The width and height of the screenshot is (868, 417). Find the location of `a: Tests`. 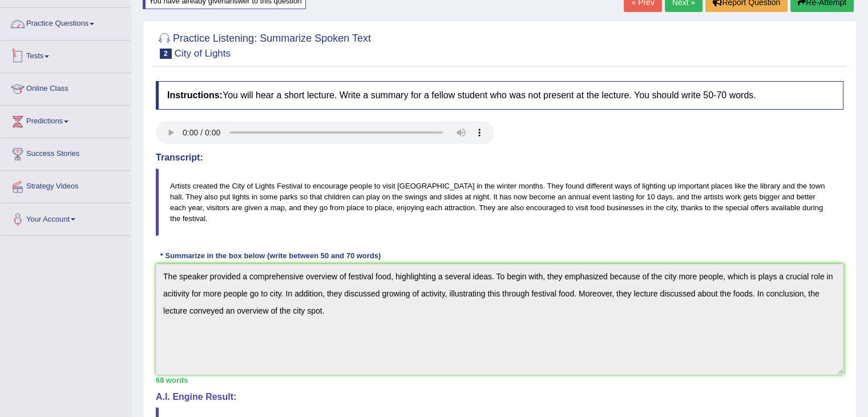

a: Tests is located at coordinates (66, 55).